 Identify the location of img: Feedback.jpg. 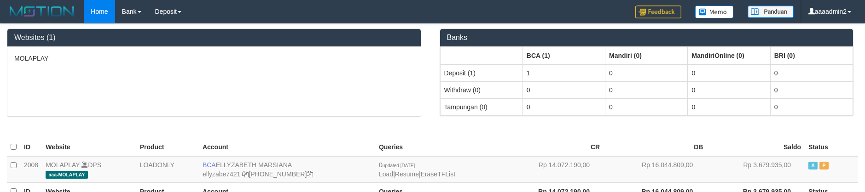
(658, 12).